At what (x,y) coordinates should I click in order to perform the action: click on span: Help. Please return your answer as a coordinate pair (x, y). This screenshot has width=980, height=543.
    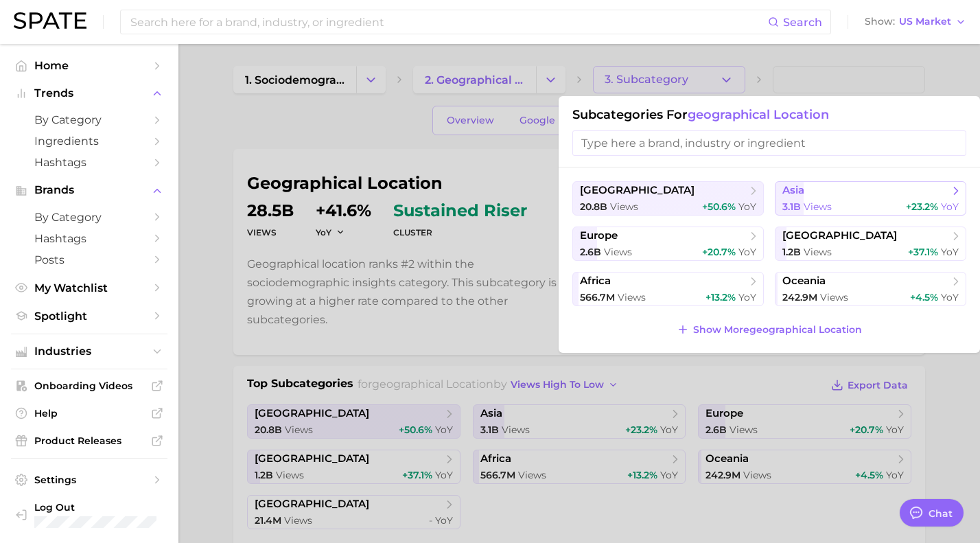
    Looking at the image, I should click on (89, 414).